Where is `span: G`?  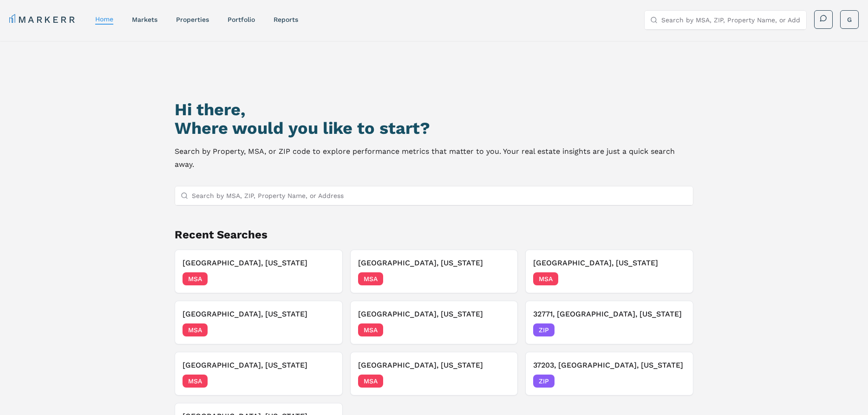
span: G is located at coordinates (849, 20).